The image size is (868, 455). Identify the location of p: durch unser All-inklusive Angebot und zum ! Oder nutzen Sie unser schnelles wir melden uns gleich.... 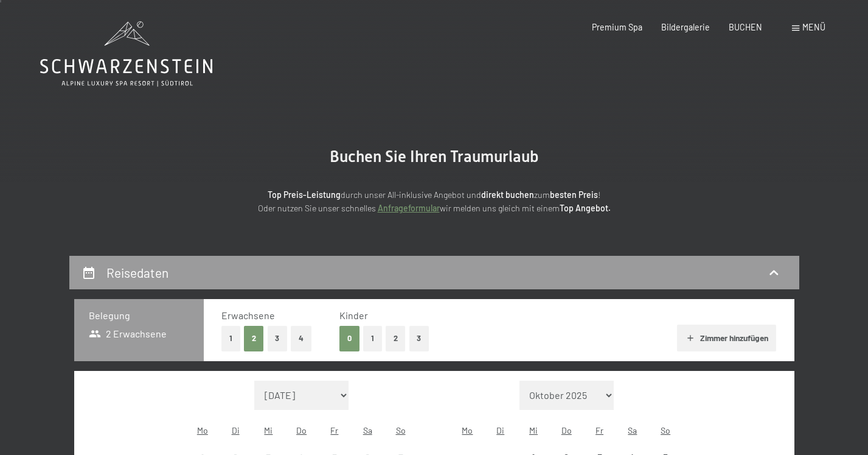
(435, 202).